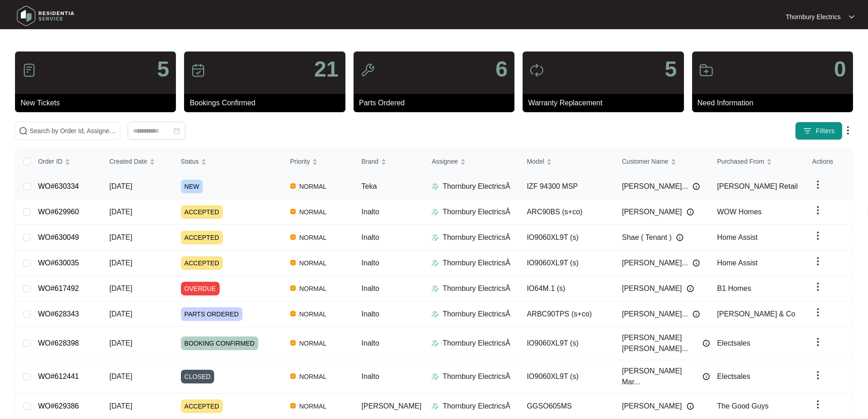 This screenshot has width=868, height=419. I want to click on a: WO#630049, so click(58, 237).